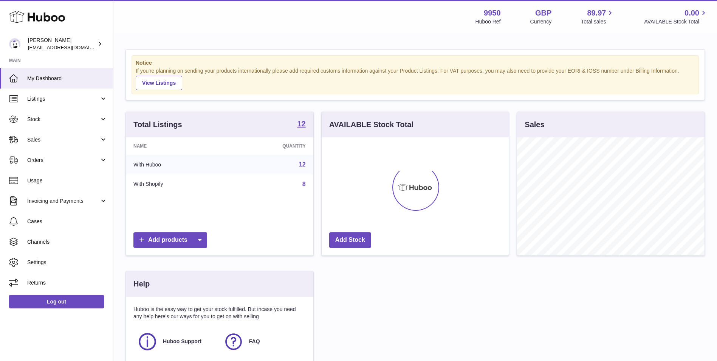  I want to click on td: With Huboo, so click(176, 165).